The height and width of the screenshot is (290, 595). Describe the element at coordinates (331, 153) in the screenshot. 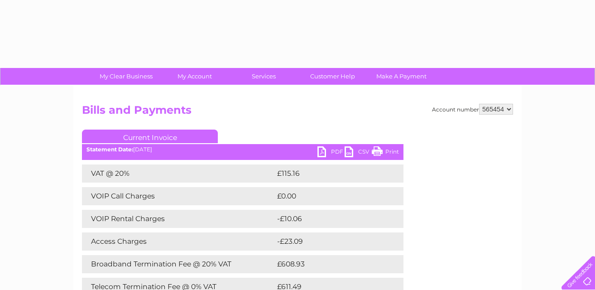

I see `a: PDF` at that location.